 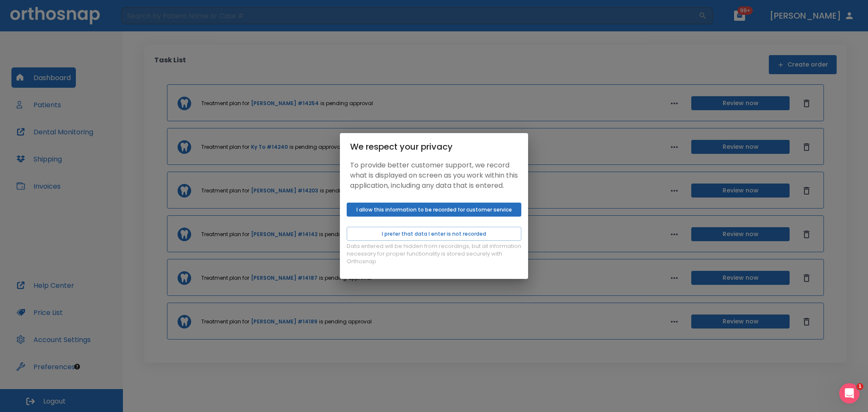 What do you see at coordinates (434, 234) in the screenshot?
I see `button: I prefer that data I enter is not recorded` at bounding box center [434, 234].